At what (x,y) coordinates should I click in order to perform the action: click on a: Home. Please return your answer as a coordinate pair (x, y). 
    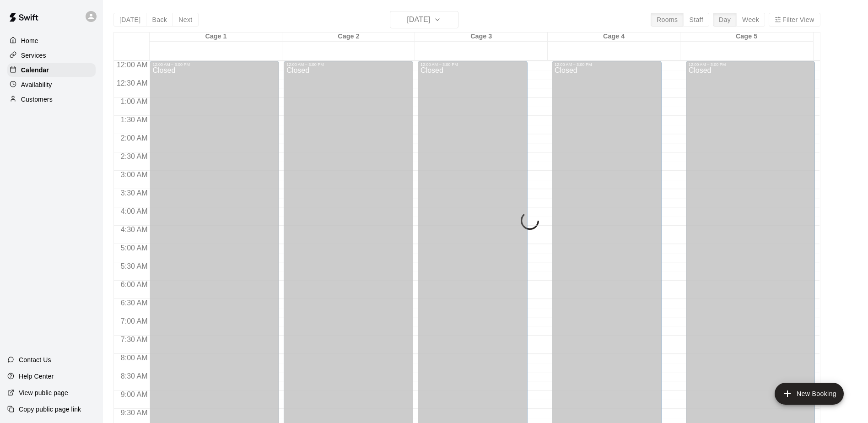
    Looking at the image, I should click on (51, 40).